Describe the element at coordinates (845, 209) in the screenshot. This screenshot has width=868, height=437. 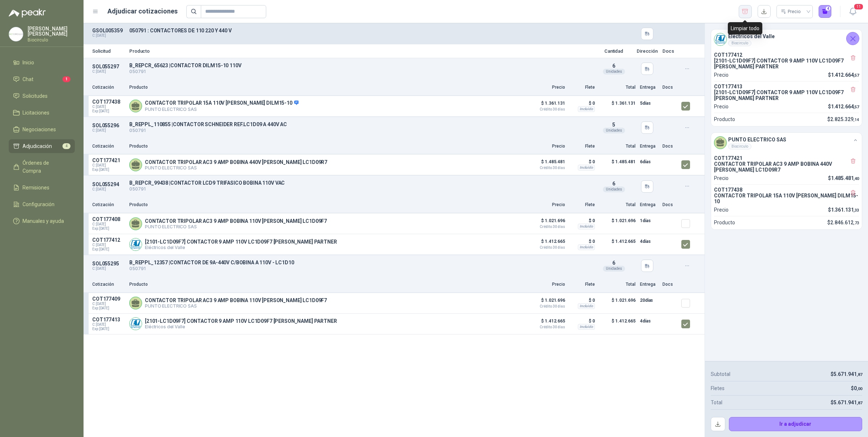
I see `span: 1.361.131` at that location.